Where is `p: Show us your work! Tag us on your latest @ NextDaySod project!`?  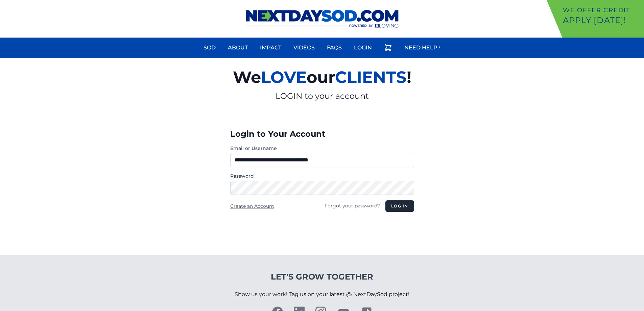 p: Show us your work! Tag us on your latest @ NextDaySod project! is located at coordinates (322, 294).